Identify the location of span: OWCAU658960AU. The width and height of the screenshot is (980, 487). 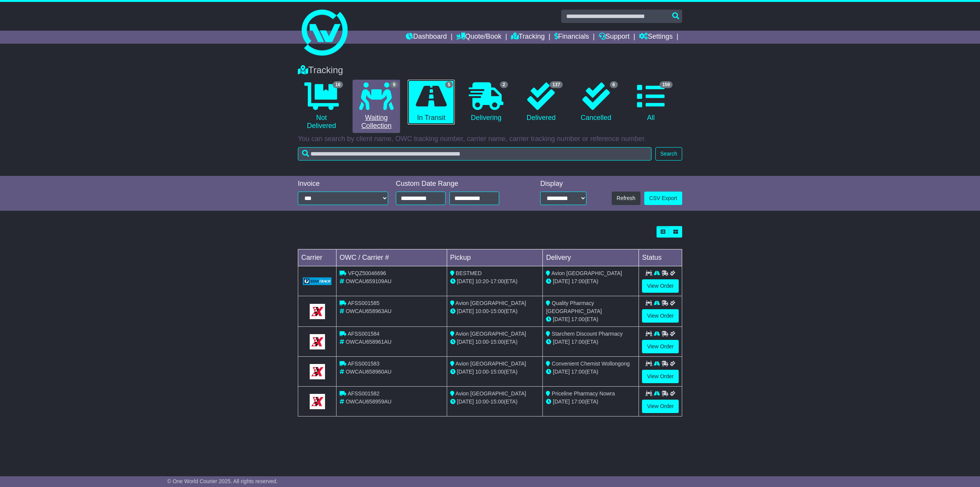
(368, 372).